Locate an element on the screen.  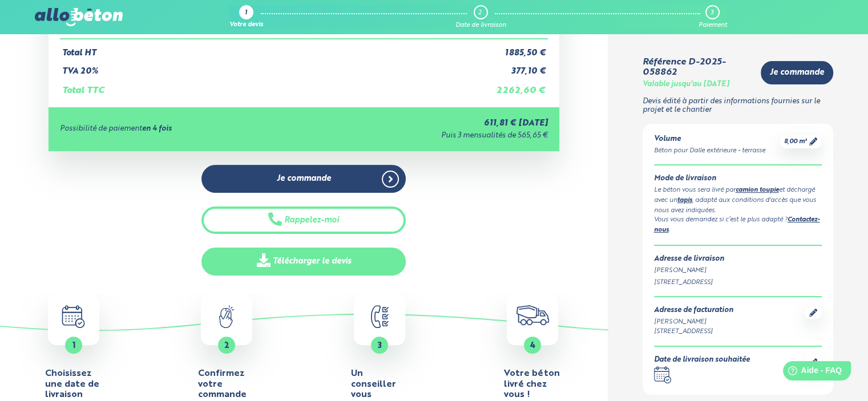
a: 3 Paiement is located at coordinates (712, 17).